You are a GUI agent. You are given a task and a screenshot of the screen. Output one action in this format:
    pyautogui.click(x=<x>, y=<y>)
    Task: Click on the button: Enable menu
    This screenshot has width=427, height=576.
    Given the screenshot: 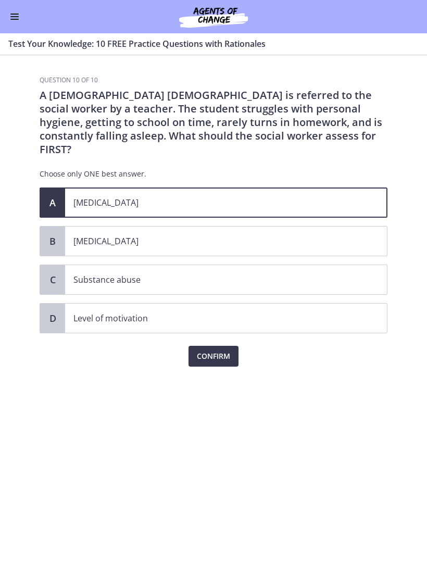 What is the action you would take?
    pyautogui.click(x=15, y=17)
    